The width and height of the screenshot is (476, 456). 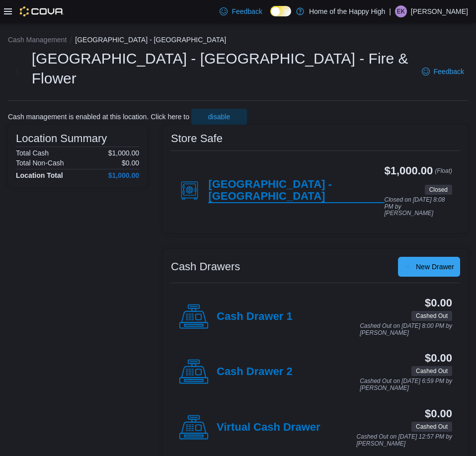 I want to click on p: $0.00, so click(x=130, y=163).